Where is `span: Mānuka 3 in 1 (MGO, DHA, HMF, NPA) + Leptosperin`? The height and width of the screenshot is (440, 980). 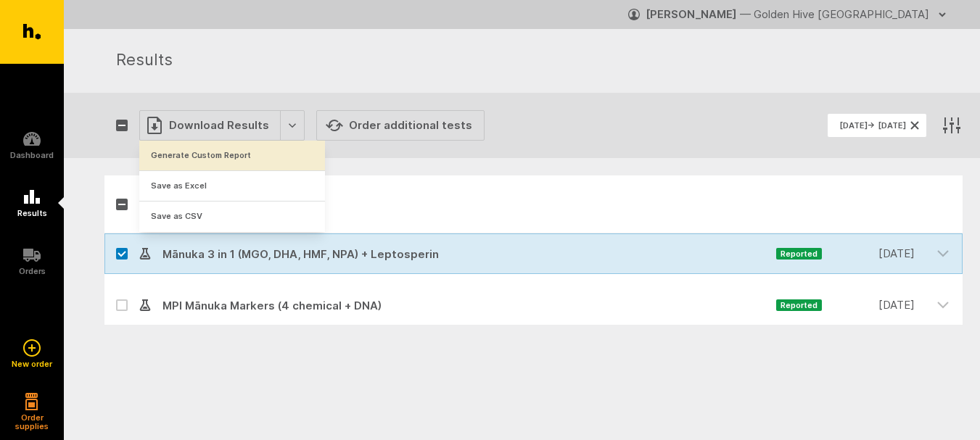 span: Mānuka 3 in 1 (MGO, DHA, HMF, NPA) + Leptosperin is located at coordinates (463, 254).